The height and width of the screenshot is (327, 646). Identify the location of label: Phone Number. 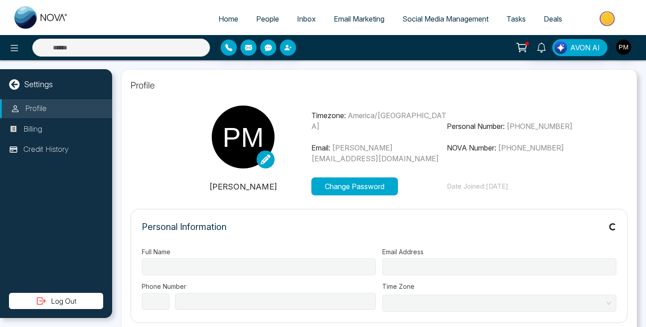
(259, 286).